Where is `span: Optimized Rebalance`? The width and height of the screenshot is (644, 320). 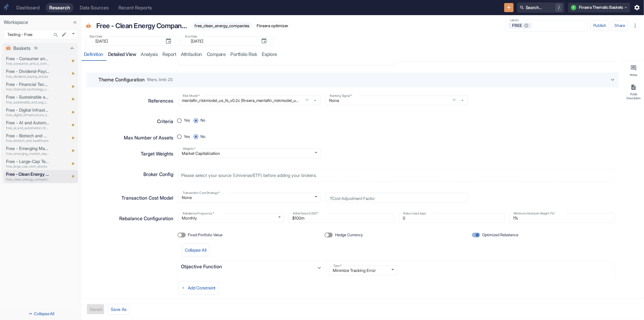 span: Optimized Rebalance is located at coordinates (501, 235).